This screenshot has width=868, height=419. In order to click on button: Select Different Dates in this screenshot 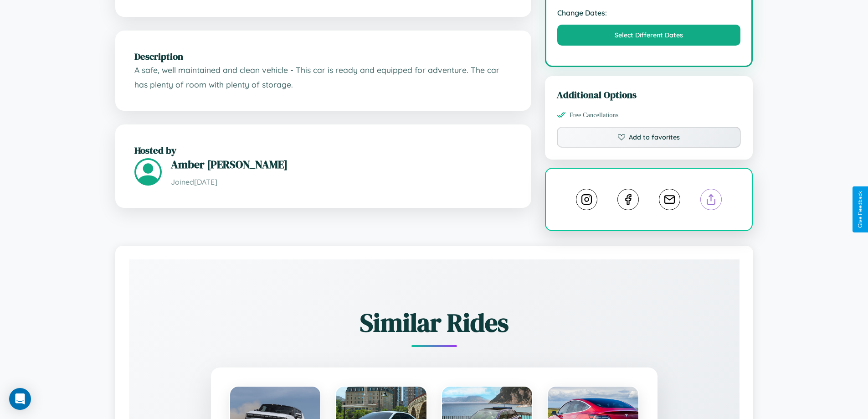, I will do `click(649, 35)`.